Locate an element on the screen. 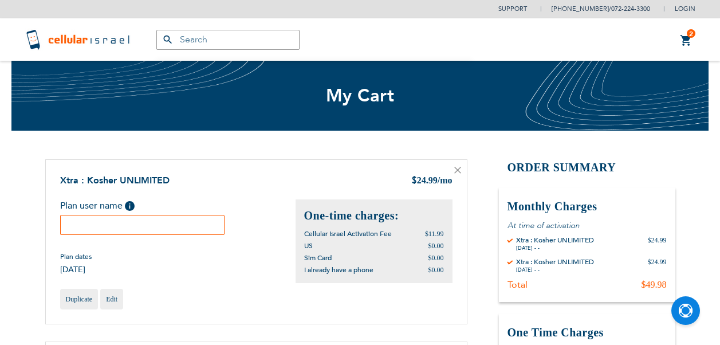  span: /mo is located at coordinates (445, 180).